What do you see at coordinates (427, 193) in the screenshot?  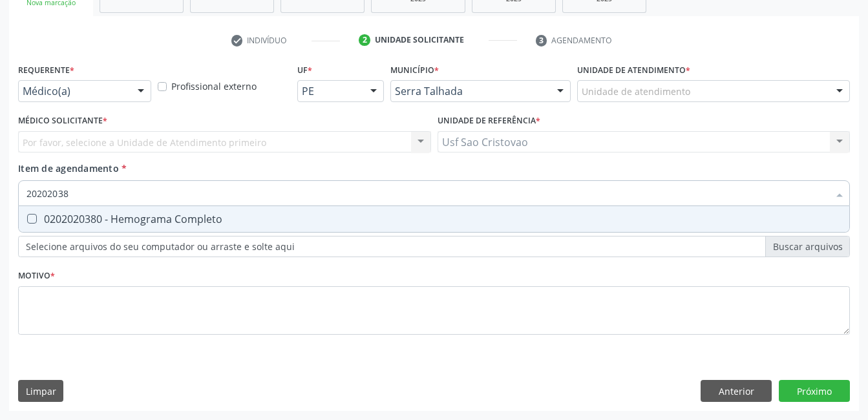 I see `input: Buscar por procedimentos` at bounding box center [427, 193].